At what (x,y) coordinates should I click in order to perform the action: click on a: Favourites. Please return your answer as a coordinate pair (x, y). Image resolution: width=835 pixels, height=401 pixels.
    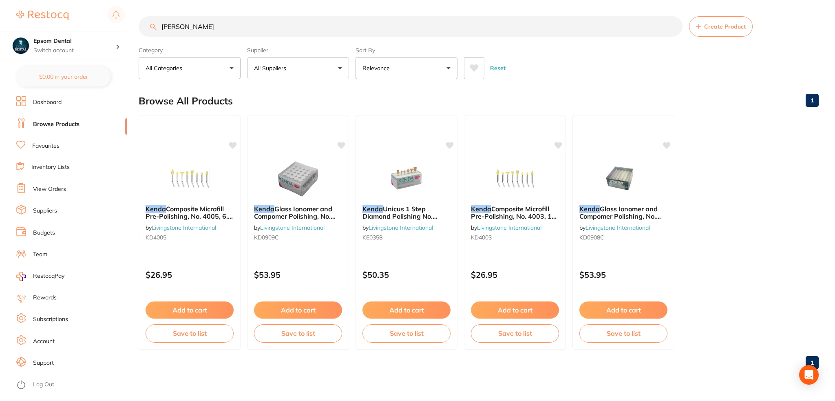
    Looking at the image, I should click on (46, 146).